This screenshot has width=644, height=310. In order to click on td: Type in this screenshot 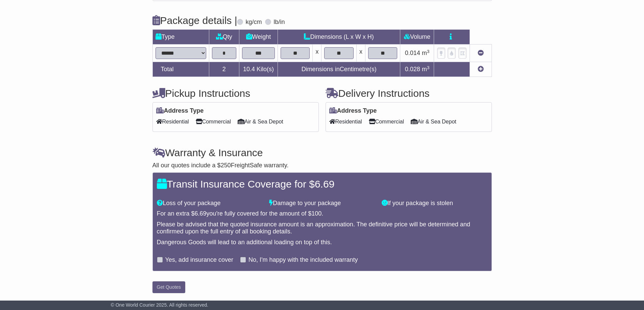, I will do `click(181, 37)`.